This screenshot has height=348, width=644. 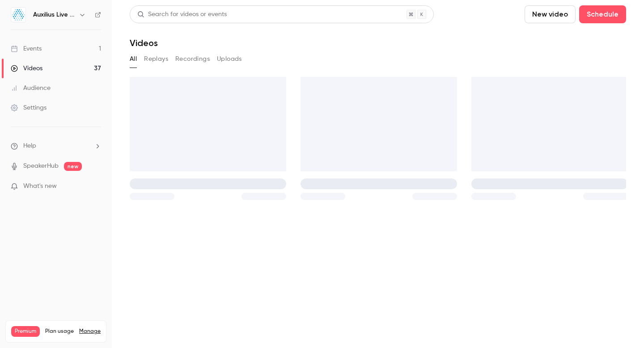 What do you see at coordinates (550, 15) in the screenshot?
I see `button: New video` at bounding box center [550, 15].